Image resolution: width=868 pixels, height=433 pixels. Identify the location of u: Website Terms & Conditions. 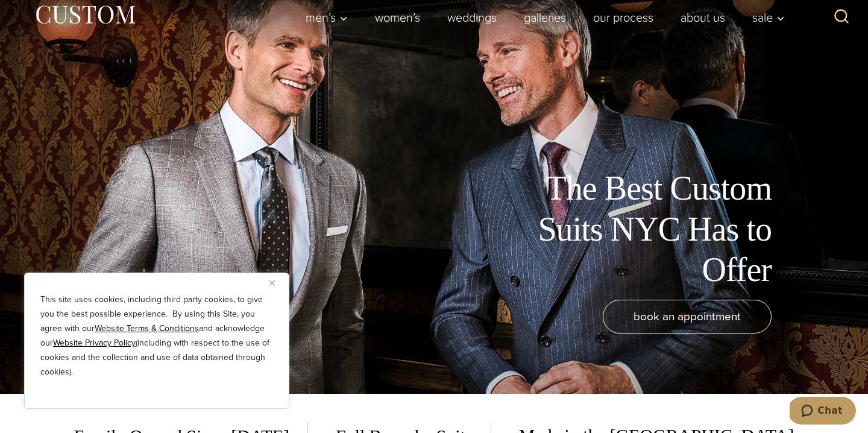
(146, 328).